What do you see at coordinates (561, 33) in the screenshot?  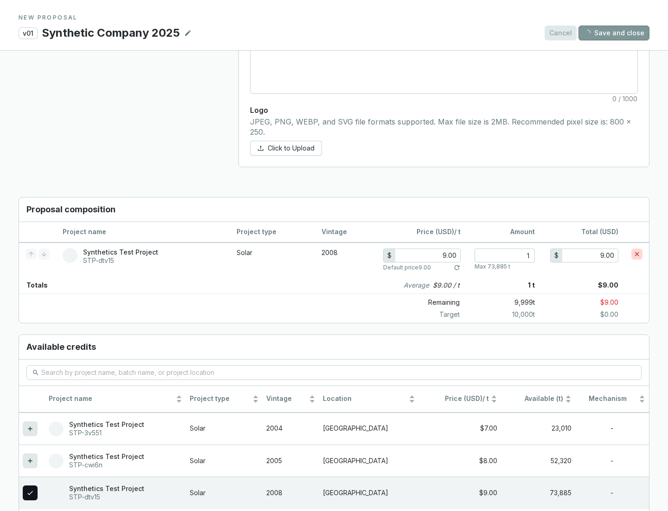 I see `button: Cancel` at bounding box center [561, 33].